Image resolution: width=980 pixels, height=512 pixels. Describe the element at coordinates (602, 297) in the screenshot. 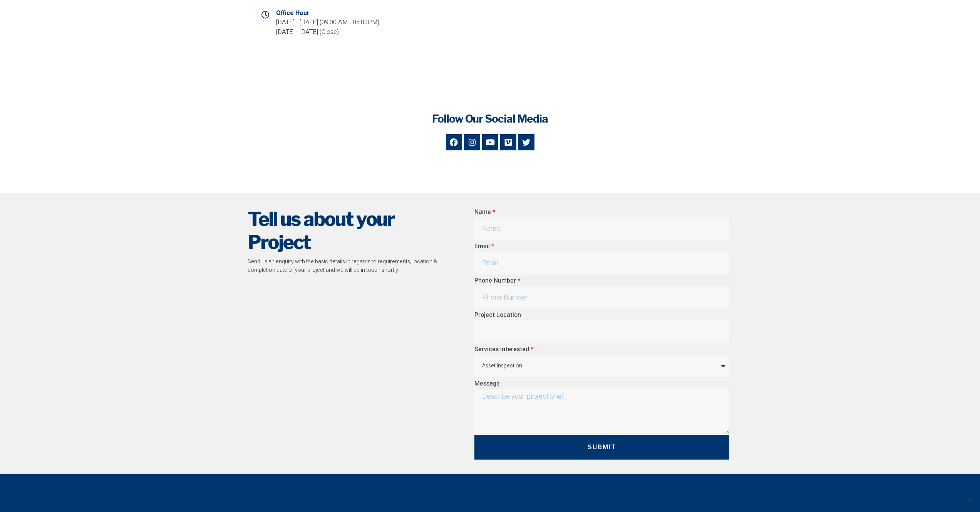

I see `input: Only numbers and phone characters (#, -, *, etc) are accepted.` at that location.